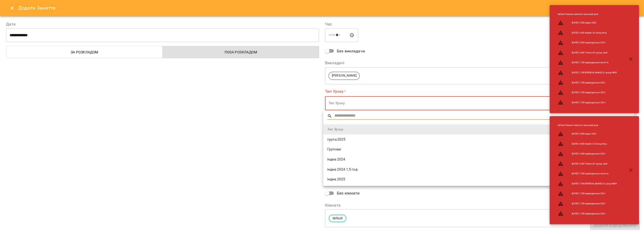  Describe the element at coordinates (479, 129) in the screenshot. I see `span: Тип Уроку` at that location.